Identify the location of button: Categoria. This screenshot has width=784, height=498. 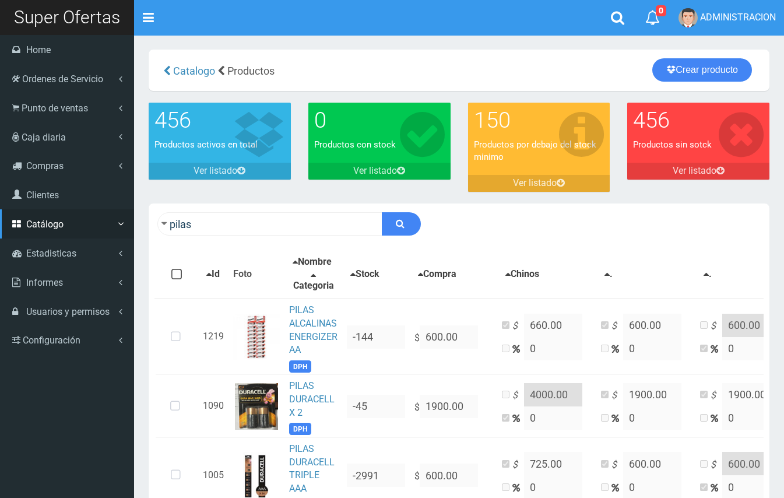
(313, 281).